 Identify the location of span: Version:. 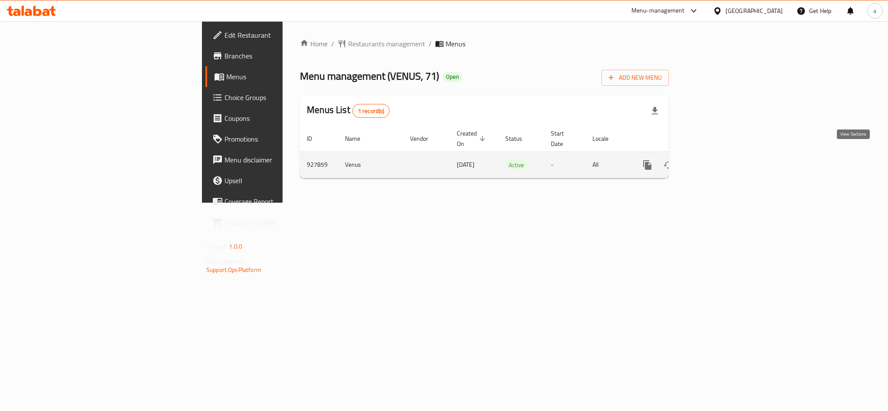
(217, 247).